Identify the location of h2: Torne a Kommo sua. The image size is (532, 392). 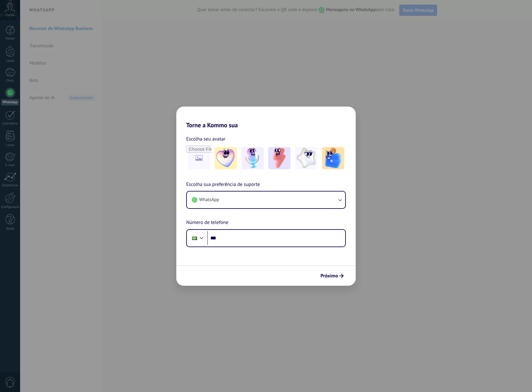
(266, 118).